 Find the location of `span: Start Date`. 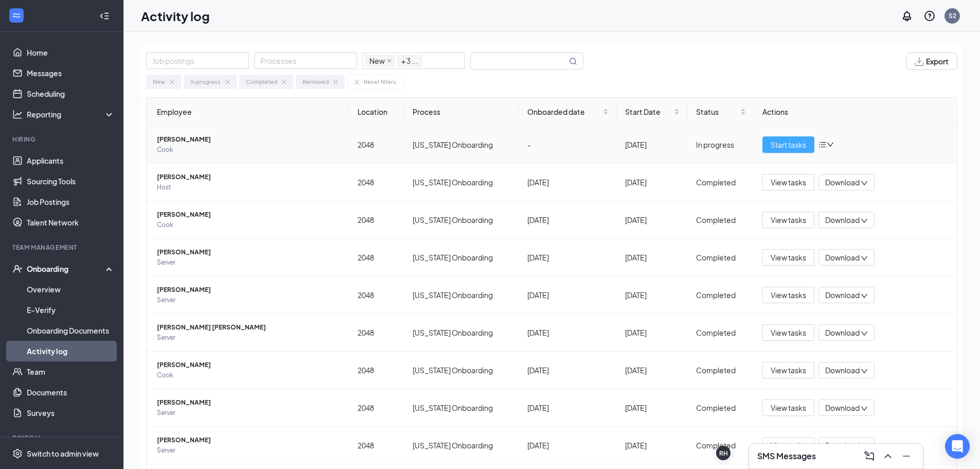

span: Start Date is located at coordinates (648, 112).